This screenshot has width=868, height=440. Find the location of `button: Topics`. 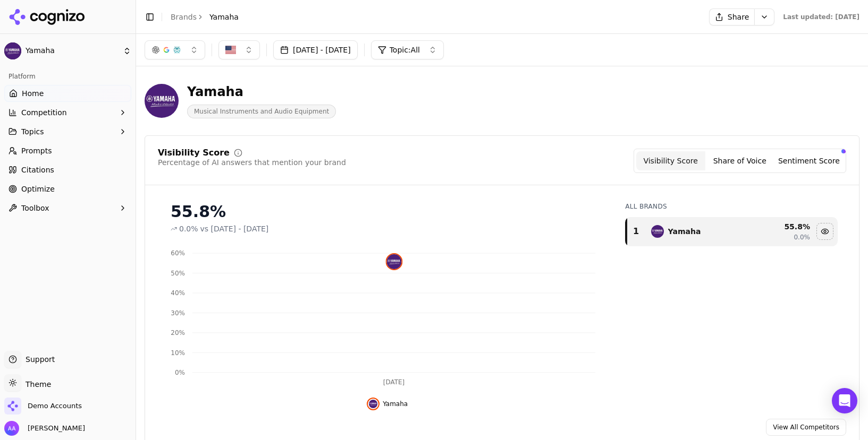

button: Topics is located at coordinates (68, 132).